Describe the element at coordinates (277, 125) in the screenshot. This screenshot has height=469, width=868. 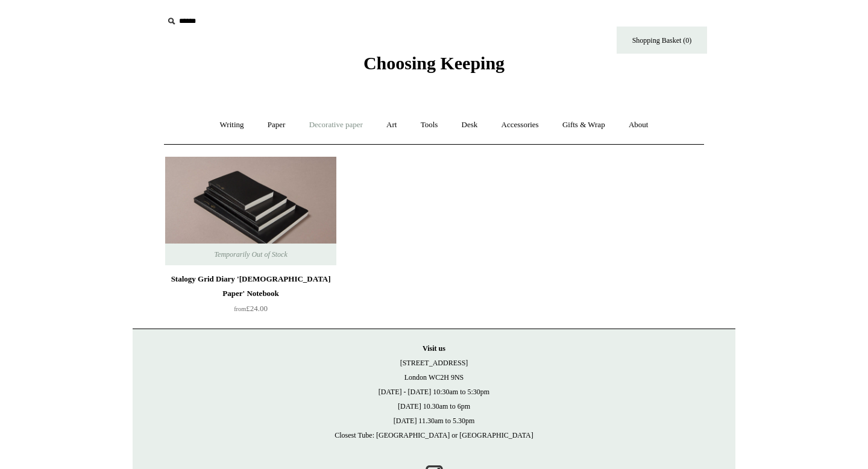
I see `a: Paper` at that location.